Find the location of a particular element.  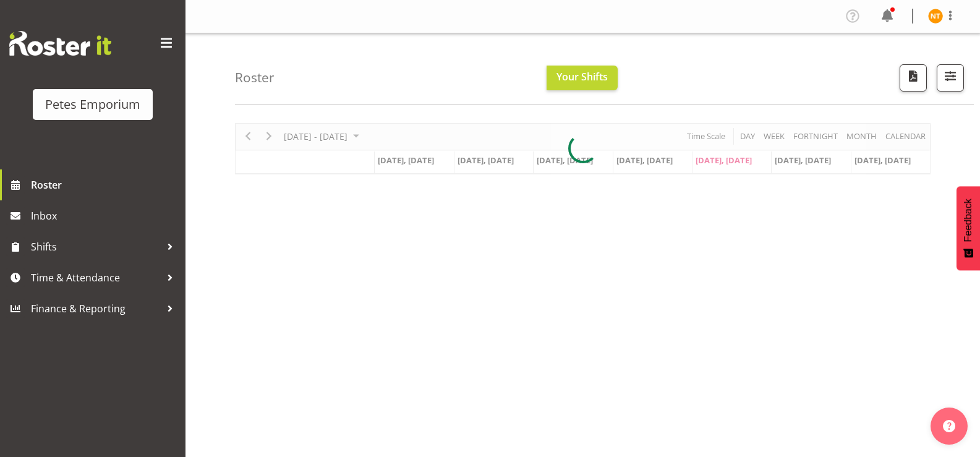

img: Rosterit website logo is located at coordinates (60, 43).